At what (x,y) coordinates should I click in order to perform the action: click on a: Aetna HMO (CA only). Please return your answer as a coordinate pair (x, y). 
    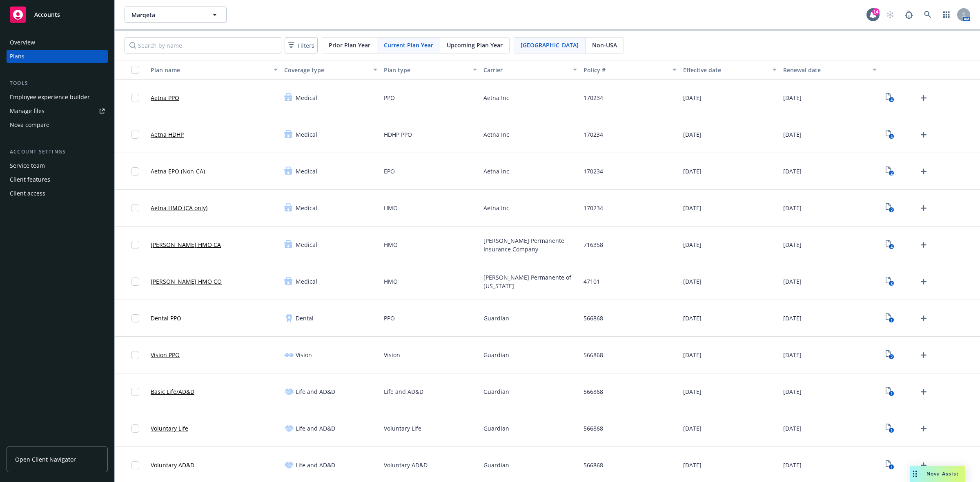
    Looking at the image, I should click on (179, 208).